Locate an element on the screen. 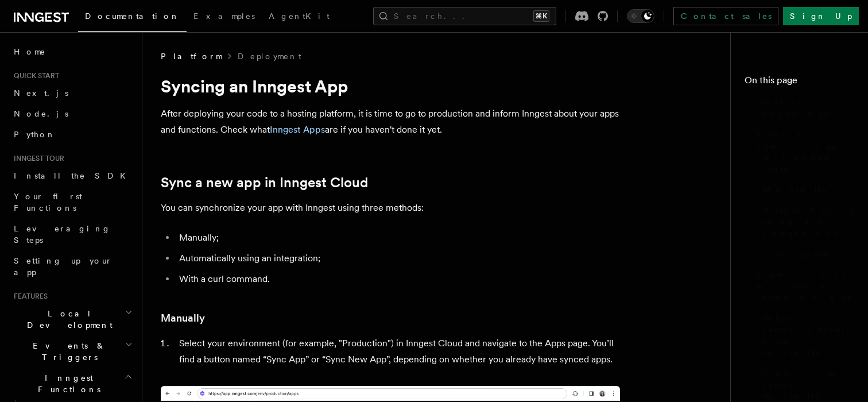 The height and width of the screenshot is (402, 868). span: Python is located at coordinates (35, 135).